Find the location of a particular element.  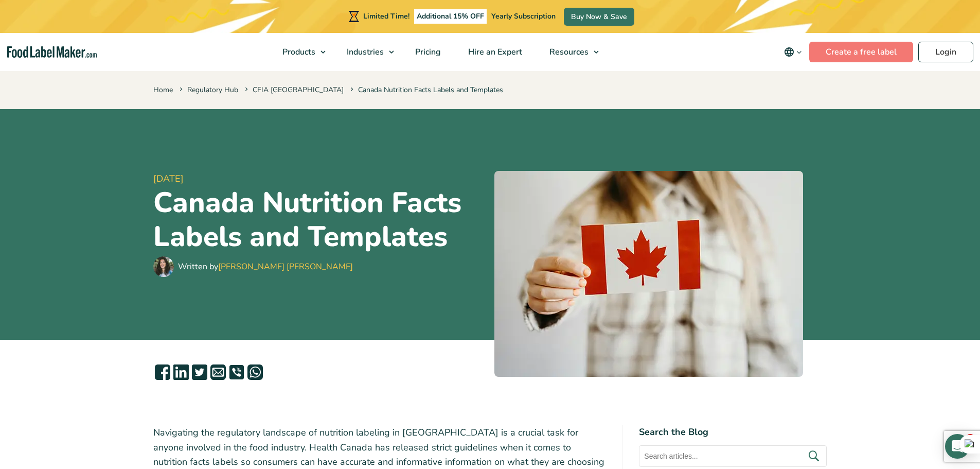

a: Regulatory Hub is located at coordinates (212, 90).